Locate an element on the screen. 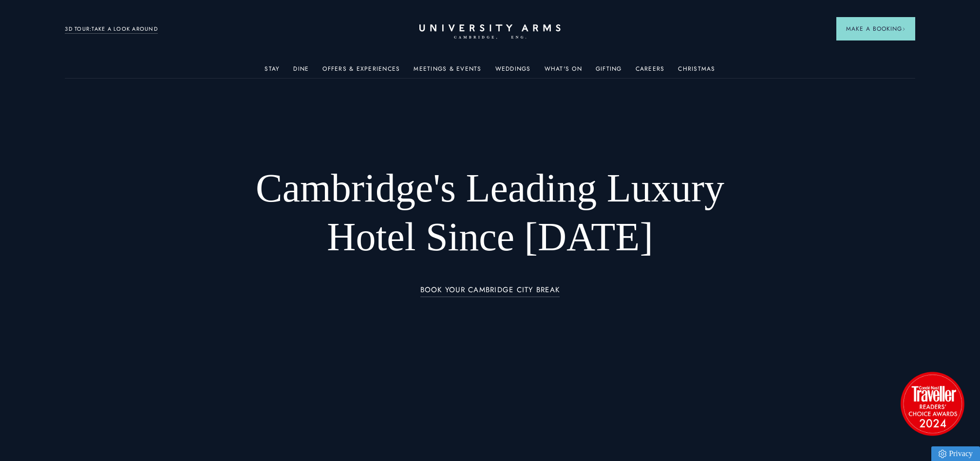 The image size is (980, 461). a: Offers & Experiences is located at coordinates (361, 71).